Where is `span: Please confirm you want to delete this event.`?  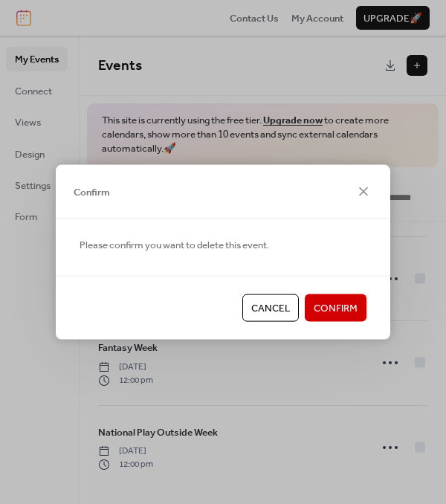 span: Please confirm you want to delete this event. is located at coordinates (174, 246).